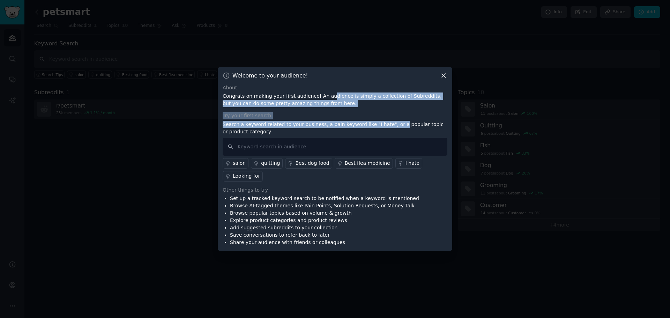 This screenshot has height=318, width=670. I want to click on div: salon, so click(239, 163).